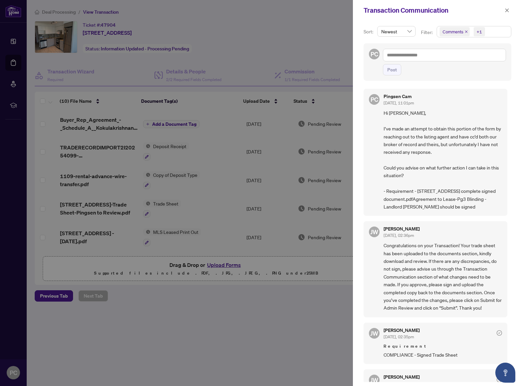  I want to click on p: Sort:, so click(369, 32).